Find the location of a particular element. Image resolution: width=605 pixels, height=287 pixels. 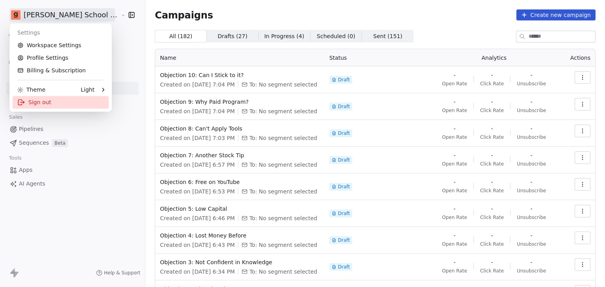

div: Sign out is located at coordinates (61, 102).